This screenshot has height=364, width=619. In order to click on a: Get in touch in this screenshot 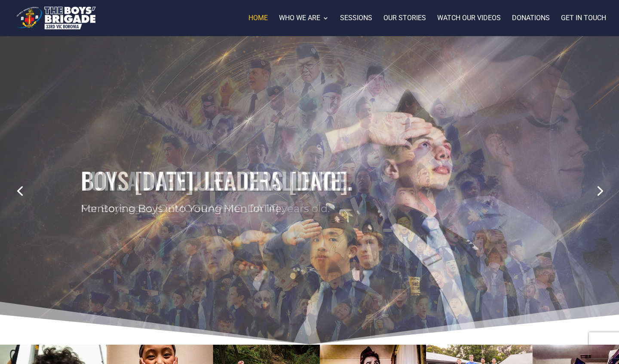, I will do `click(583, 25)`.